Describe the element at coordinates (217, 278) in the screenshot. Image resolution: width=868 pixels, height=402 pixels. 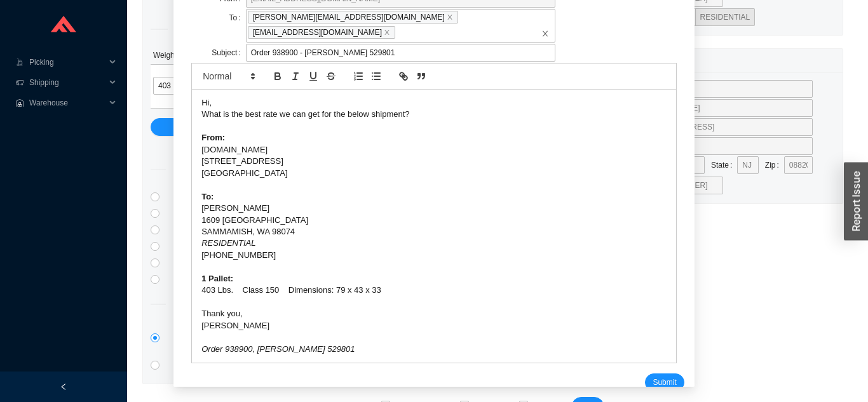
I see `strong: 1 Pallet:` at that location.